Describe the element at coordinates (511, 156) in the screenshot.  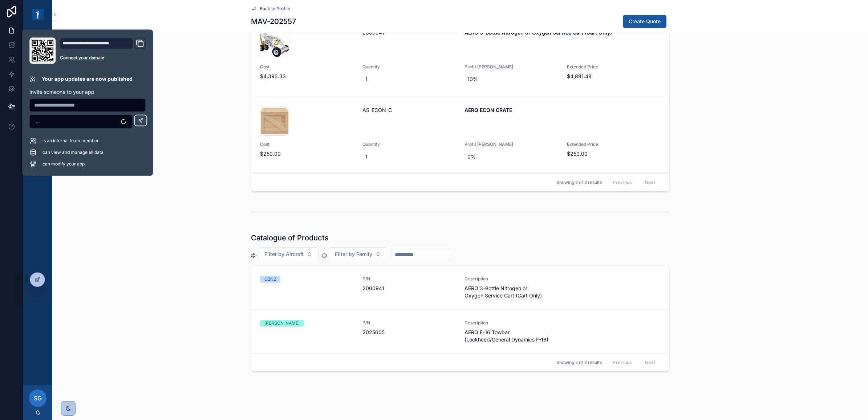
I see `span: 0%` at that location.